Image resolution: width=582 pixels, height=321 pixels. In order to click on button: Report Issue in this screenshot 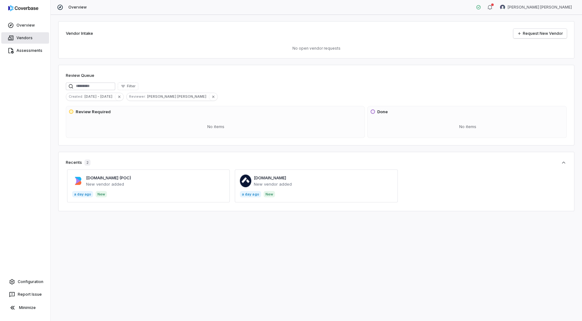, I will do `click(25, 295)`.